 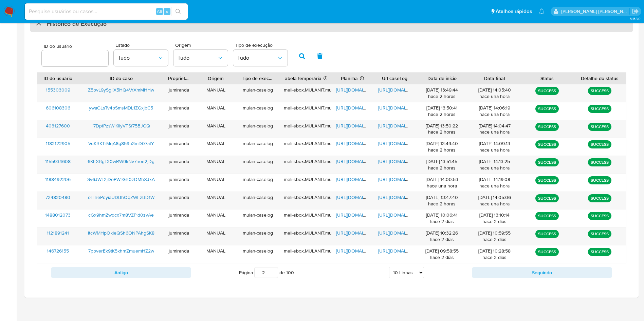 What do you see at coordinates (107, 12) in the screenshot?
I see `input: Pesquise usuários ou casos...` at bounding box center [107, 12].